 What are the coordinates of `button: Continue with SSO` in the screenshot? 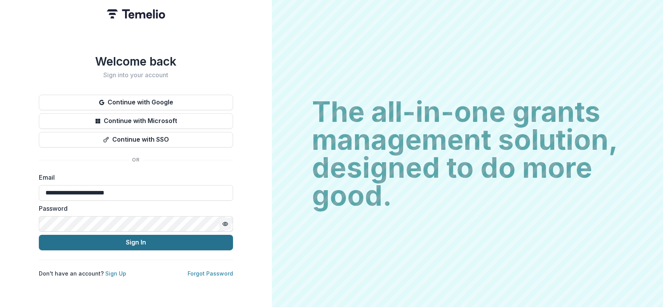 It's located at (136, 140).